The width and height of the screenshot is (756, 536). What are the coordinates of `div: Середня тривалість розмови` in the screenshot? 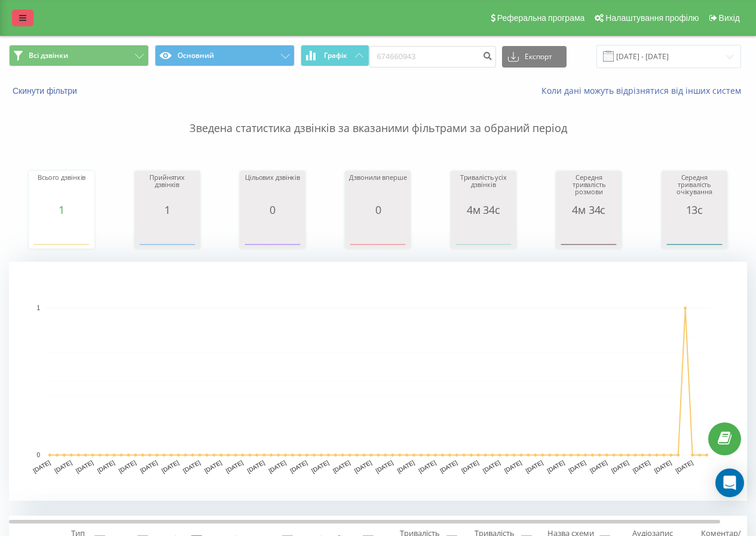 It's located at (589, 189).